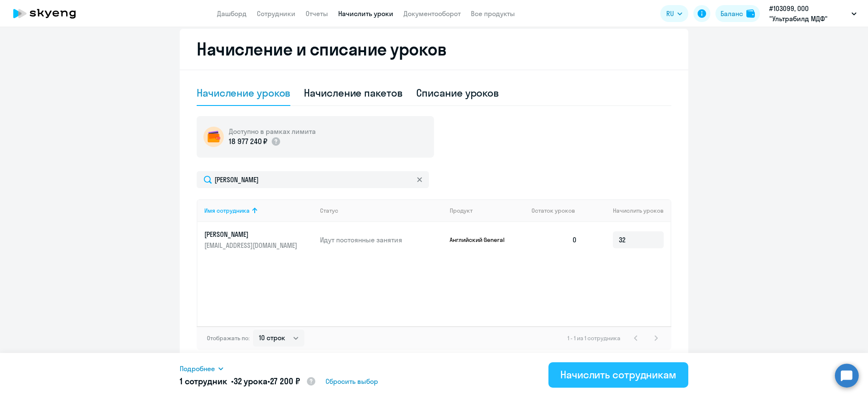 The height and width of the screenshot is (397, 868). Describe the element at coordinates (594, 338) in the screenshot. I see `span: 1 - 1 из 1 сотрудника` at that location.